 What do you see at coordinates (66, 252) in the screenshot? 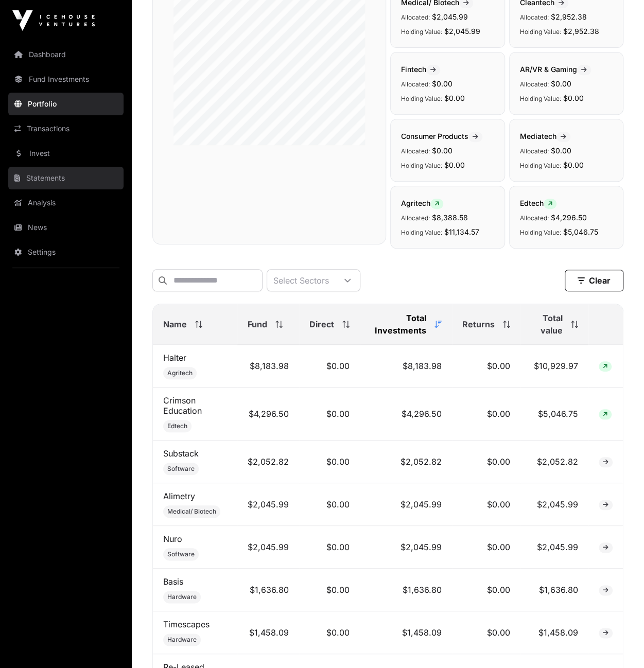
I see `a: Settings` at bounding box center [66, 252].